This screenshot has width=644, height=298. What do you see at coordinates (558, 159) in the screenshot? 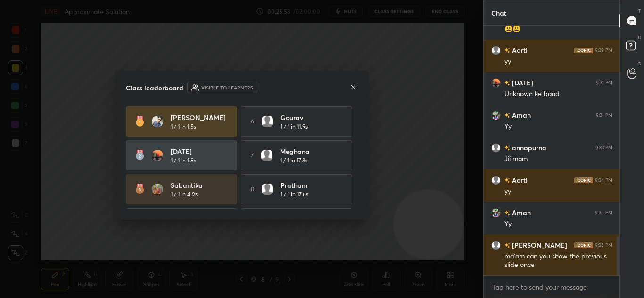
I see `div: Jii mam` at bounding box center [558, 159].